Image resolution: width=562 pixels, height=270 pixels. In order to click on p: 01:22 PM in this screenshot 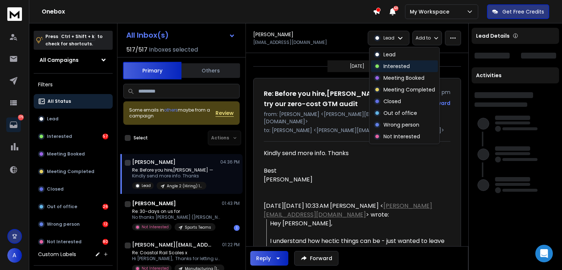, I will do `click(231, 245)`.